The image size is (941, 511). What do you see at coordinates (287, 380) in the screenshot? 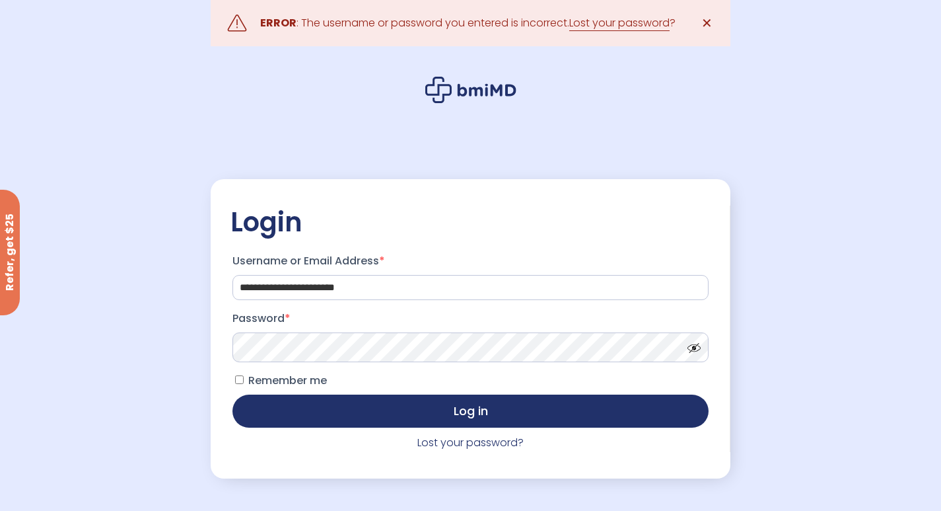
I see `span: Remember me` at bounding box center [287, 380].